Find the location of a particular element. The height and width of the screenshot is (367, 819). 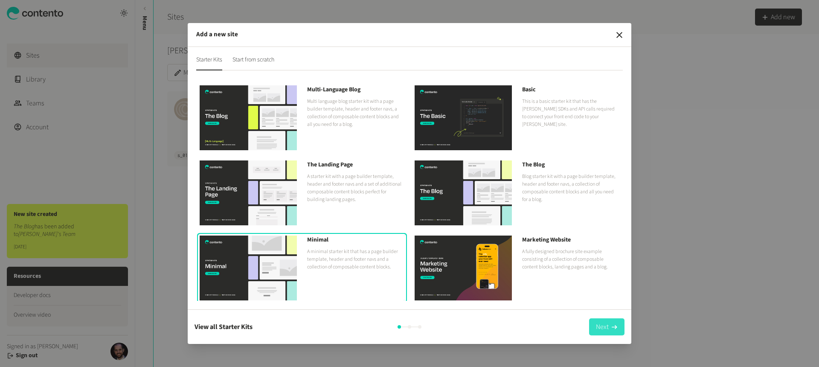

img: Starter-Kit---Basic.jpg is located at coordinates (463, 118).